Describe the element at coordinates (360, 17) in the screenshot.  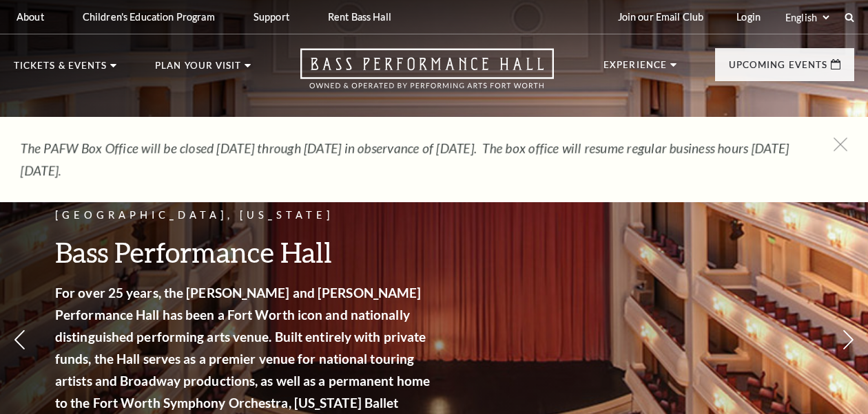
I see `p: Rent Bass Hall` at that location.